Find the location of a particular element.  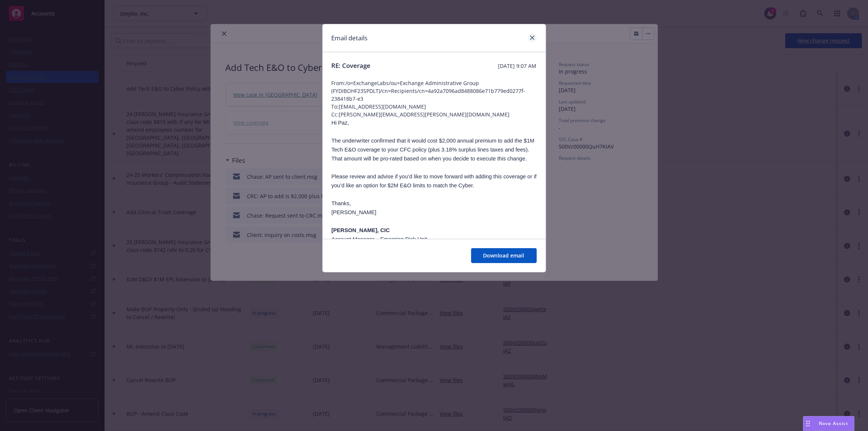

button: Nova Assist is located at coordinates (829, 424).